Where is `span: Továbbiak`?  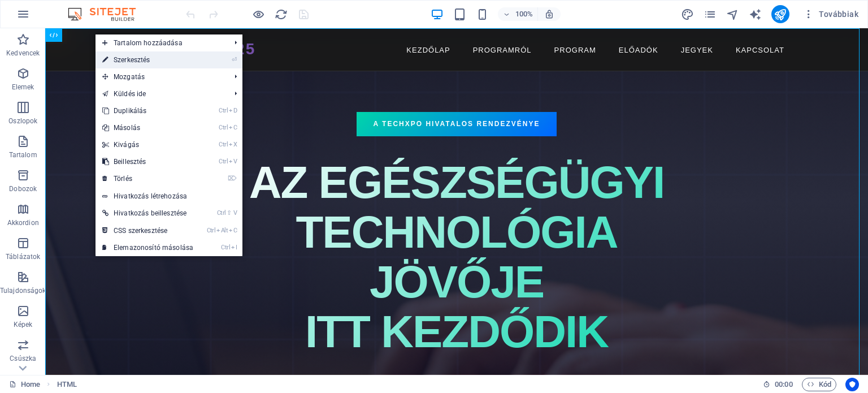
span: Továbbiak is located at coordinates (830, 14).